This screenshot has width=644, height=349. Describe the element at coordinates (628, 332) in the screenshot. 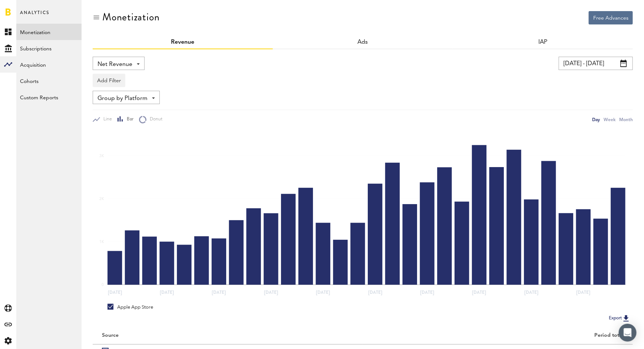

I see `div: Open Intercom Messenger` at that location.